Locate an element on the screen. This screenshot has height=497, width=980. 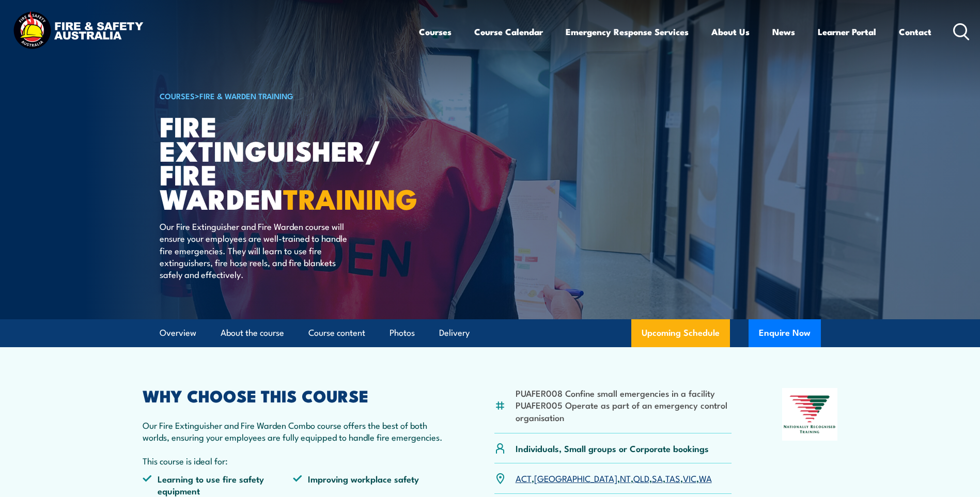
a: Learner Portal is located at coordinates (847, 31).